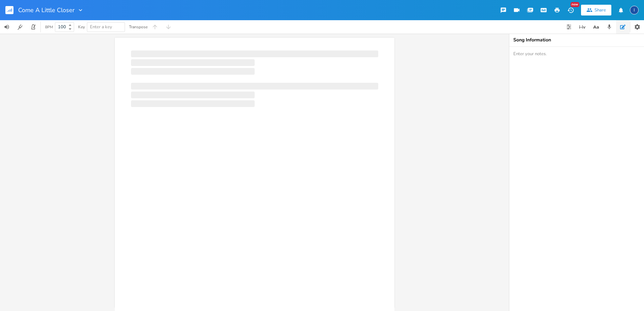 The image size is (644, 311). Describe the element at coordinates (575, 5) in the screenshot. I see `div: New` at that location.